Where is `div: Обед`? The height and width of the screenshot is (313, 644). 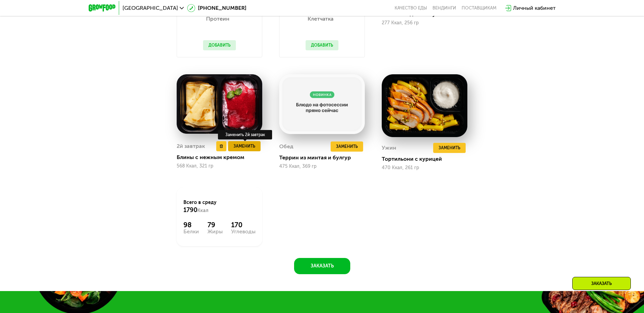 div: Обед is located at coordinates (286, 147).